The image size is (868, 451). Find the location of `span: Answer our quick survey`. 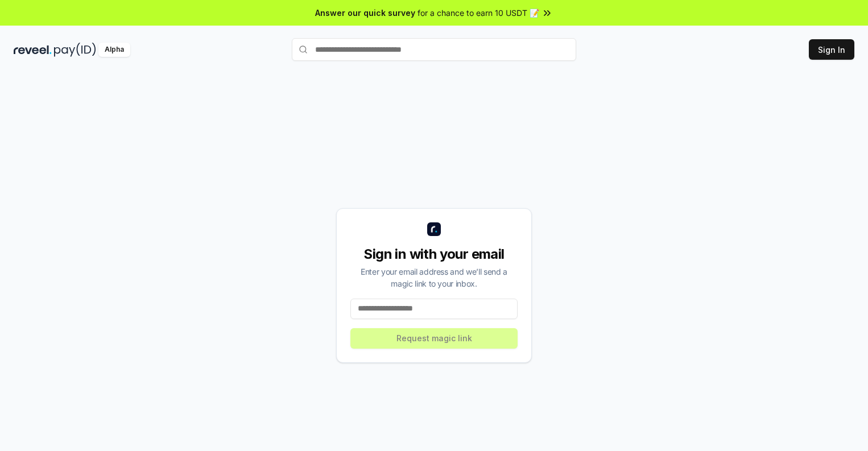

span: Answer our quick survey is located at coordinates (365, 12).